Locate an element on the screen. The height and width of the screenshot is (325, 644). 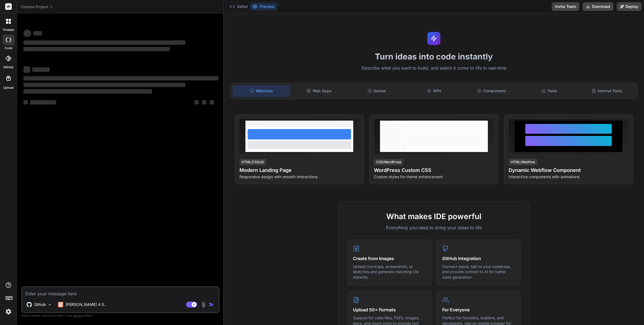
img: settings is located at coordinates (8, 311).